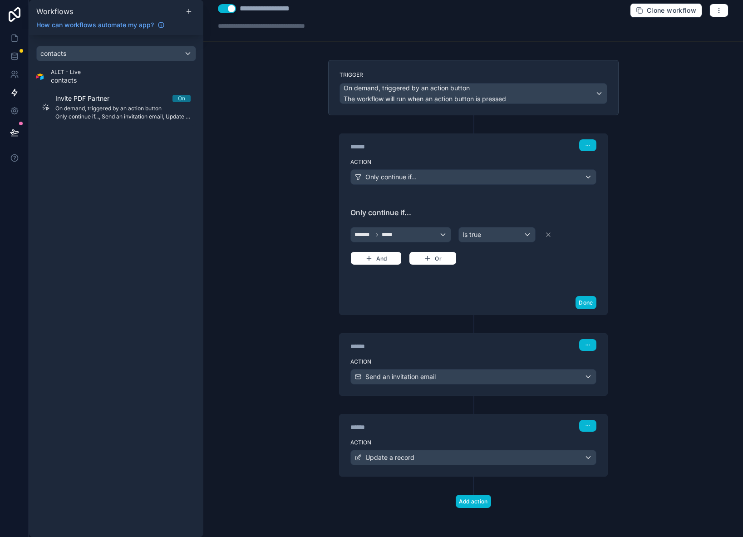 The height and width of the screenshot is (537, 743). Describe the element at coordinates (473, 177) in the screenshot. I see `button: Only continue if...` at that location.